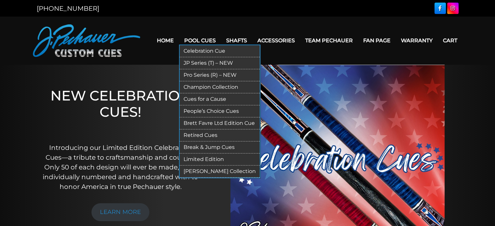 Image resolution: width=495 pixels, height=226 pixels. What do you see at coordinates (416, 40) in the screenshot?
I see `a: Warranty` at bounding box center [416, 40].